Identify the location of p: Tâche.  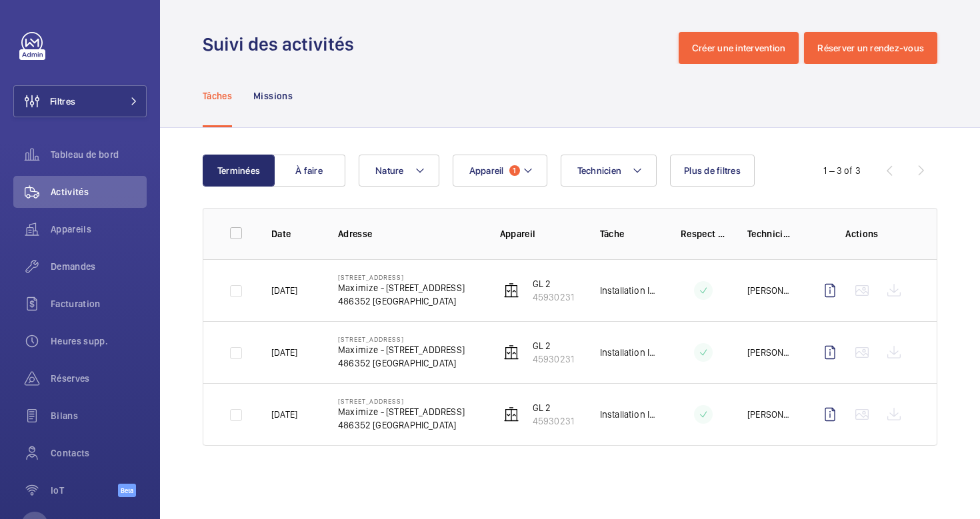
(629, 234).